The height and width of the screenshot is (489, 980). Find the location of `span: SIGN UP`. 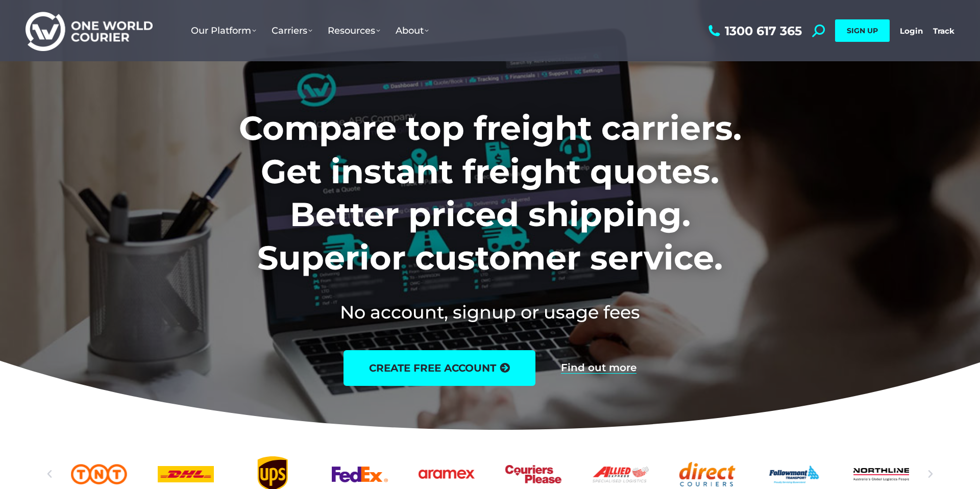

span: SIGN UP is located at coordinates (862, 30).